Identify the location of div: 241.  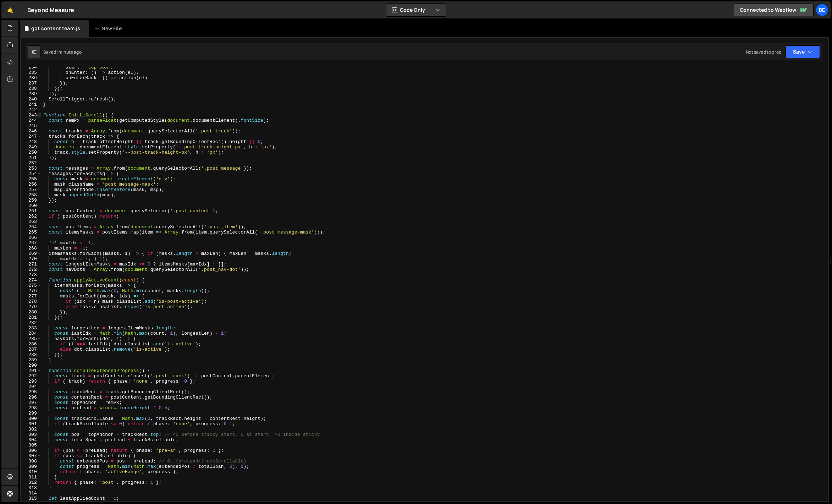
(31, 104).